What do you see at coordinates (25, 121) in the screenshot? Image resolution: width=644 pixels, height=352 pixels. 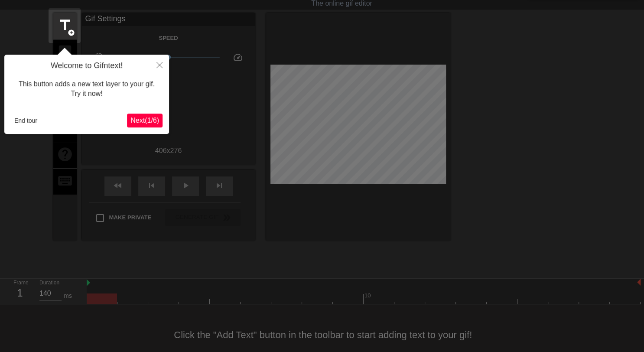 I see `button: End tour` at bounding box center [25, 121].